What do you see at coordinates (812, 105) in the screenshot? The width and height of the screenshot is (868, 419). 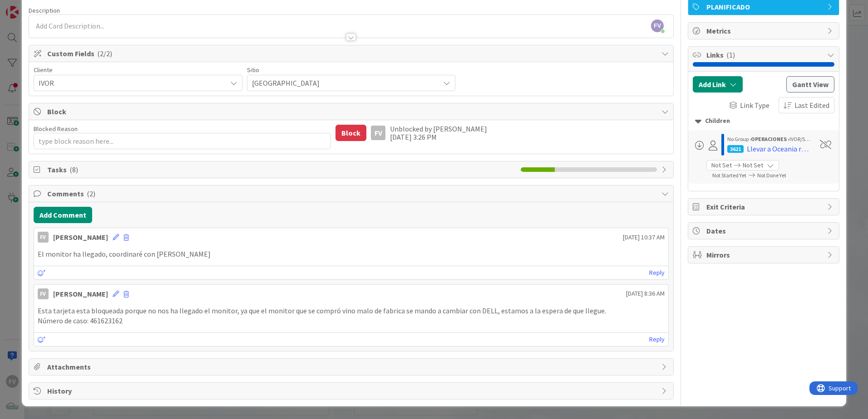 I see `span: Last Edited` at bounding box center [812, 105].